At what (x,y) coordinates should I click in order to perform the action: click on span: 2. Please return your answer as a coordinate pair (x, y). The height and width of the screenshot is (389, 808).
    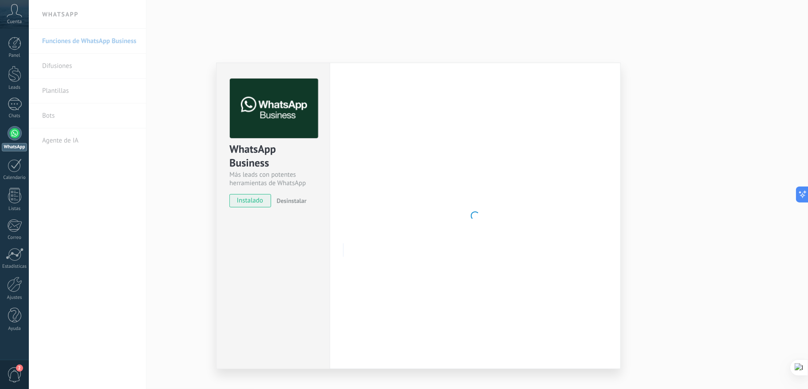
    Looking at the image, I should click on (20, 368).